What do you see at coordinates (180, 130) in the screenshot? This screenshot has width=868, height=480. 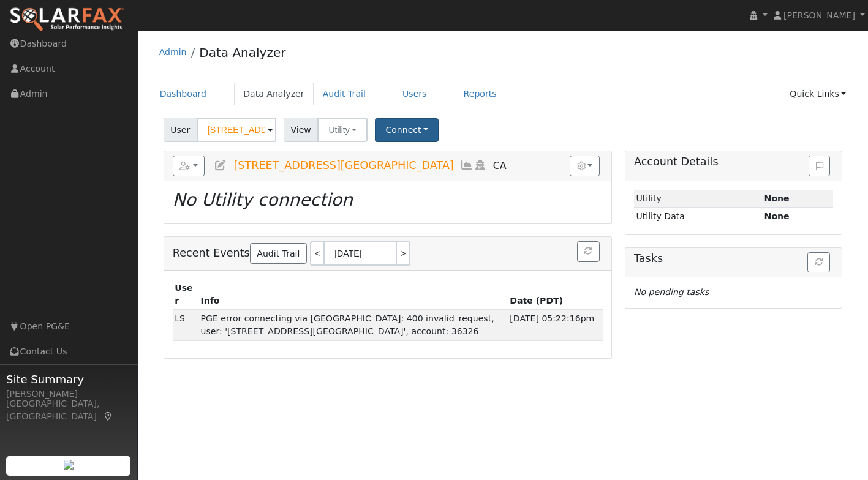 I see `span: User` at bounding box center [180, 130].